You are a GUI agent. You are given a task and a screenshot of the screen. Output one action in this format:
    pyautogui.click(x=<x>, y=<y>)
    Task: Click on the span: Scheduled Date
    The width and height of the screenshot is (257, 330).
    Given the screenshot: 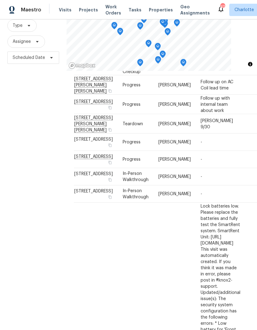 What is the action you would take?
    pyautogui.click(x=29, y=58)
    